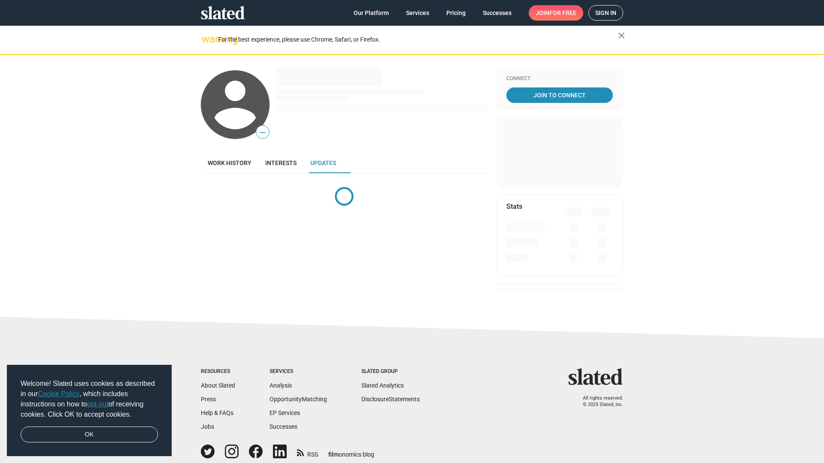 The image size is (824, 463). Describe the element at coordinates (89, 399) in the screenshot. I see `span: Welcome! Slated uses cookies as described in our , which includes instructions on how to of recei...` at that location.